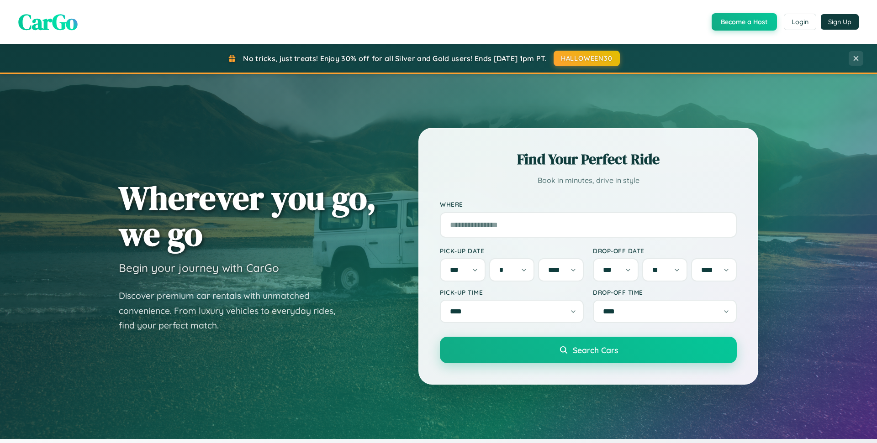 The image size is (877, 443). Describe the element at coordinates (799, 22) in the screenshot. I see `button: Login` at that location.